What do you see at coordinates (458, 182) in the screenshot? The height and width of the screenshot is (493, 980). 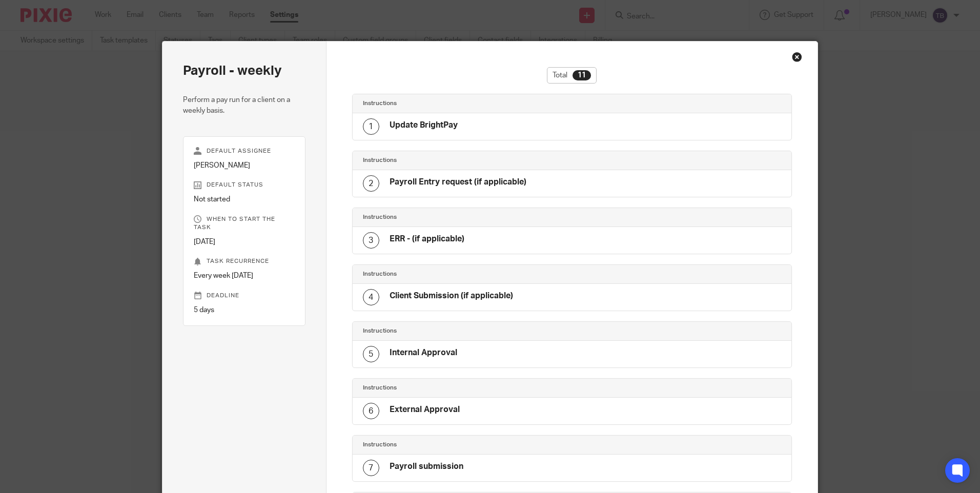 I see `h4: Payroll Entry request (if applicable)` at bounding box center [458, 182].